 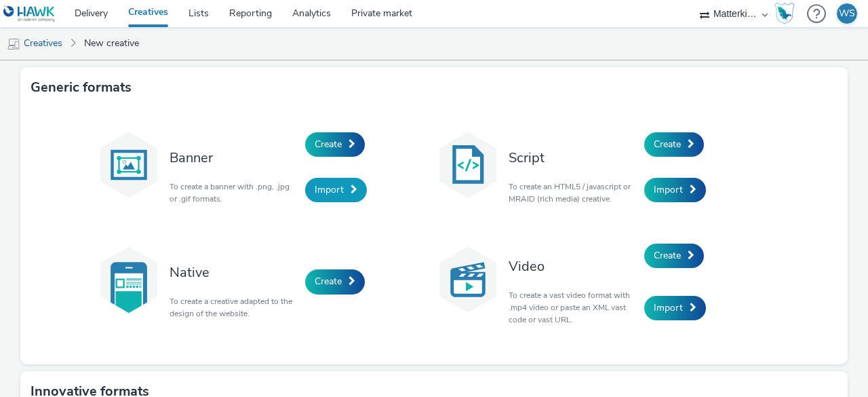 What do you see at coordinates (234, 158) in the screenshot?
I see `h3: Banner` at bounding box center [234, 158].